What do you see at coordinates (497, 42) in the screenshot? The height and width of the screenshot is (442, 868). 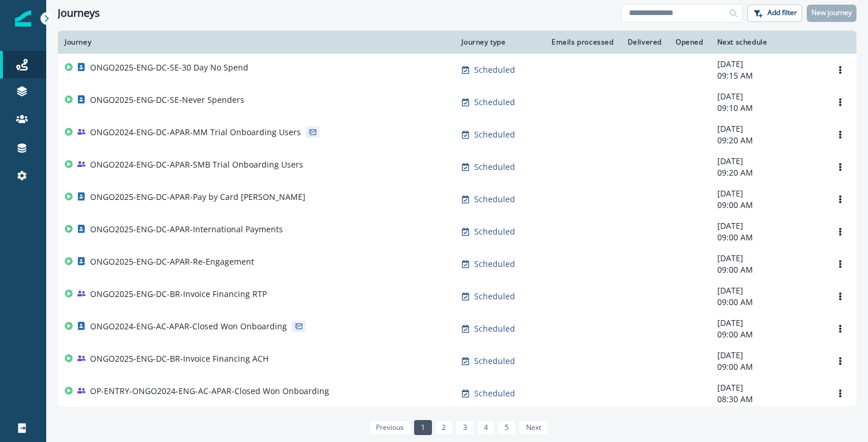 I see `div: Journey type` at bounding box center [497, 42].